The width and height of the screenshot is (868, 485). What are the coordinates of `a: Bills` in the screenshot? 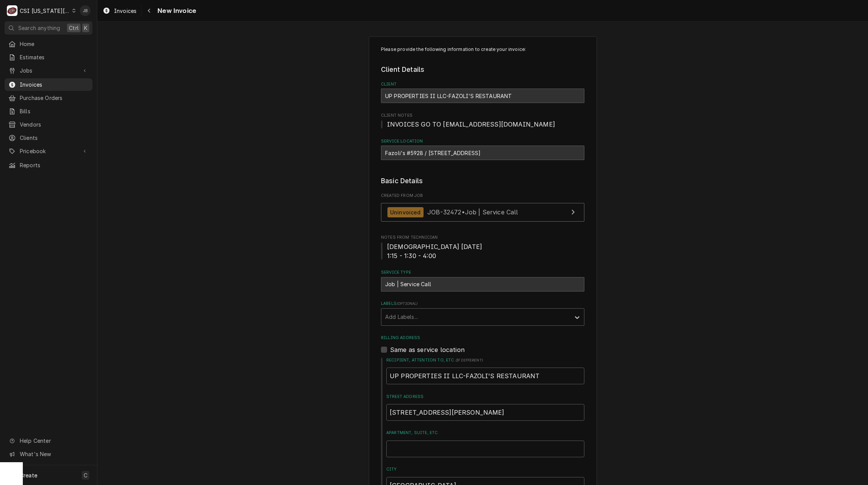 It's located at (48, 111).